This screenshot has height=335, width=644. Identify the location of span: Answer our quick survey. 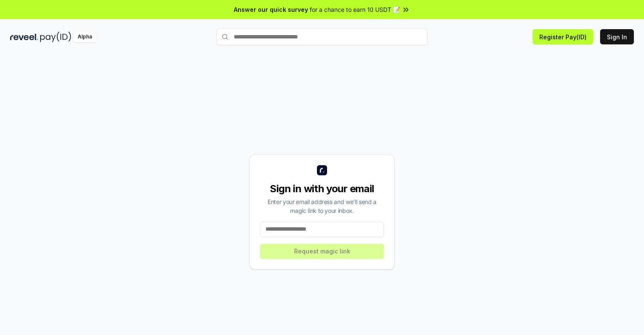
(271, 9).